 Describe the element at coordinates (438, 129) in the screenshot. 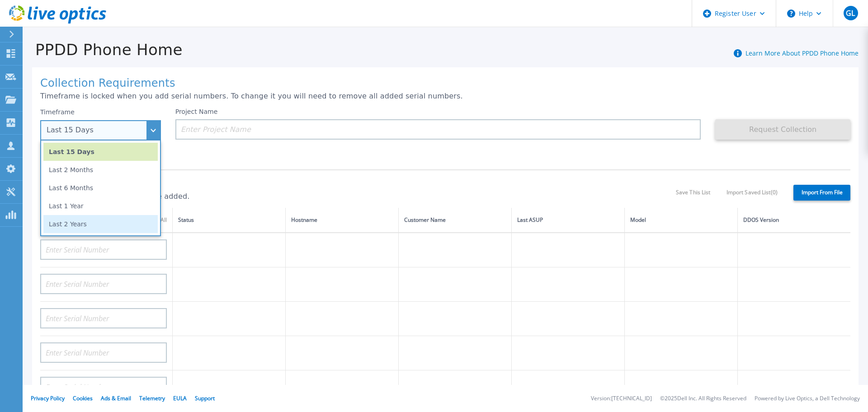

I see `input: Enter Project Name` at that location.